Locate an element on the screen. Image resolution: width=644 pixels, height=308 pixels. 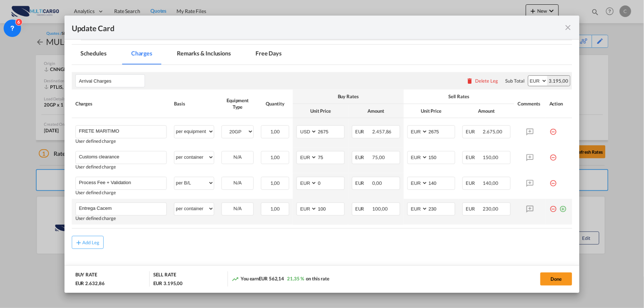
div: SELL RATE is located at coordinates (164, 275).